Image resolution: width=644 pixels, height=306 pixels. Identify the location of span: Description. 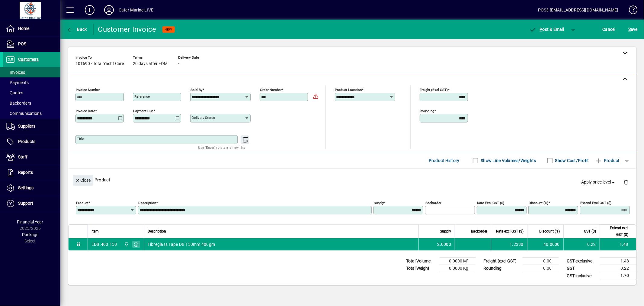
(157, 231).